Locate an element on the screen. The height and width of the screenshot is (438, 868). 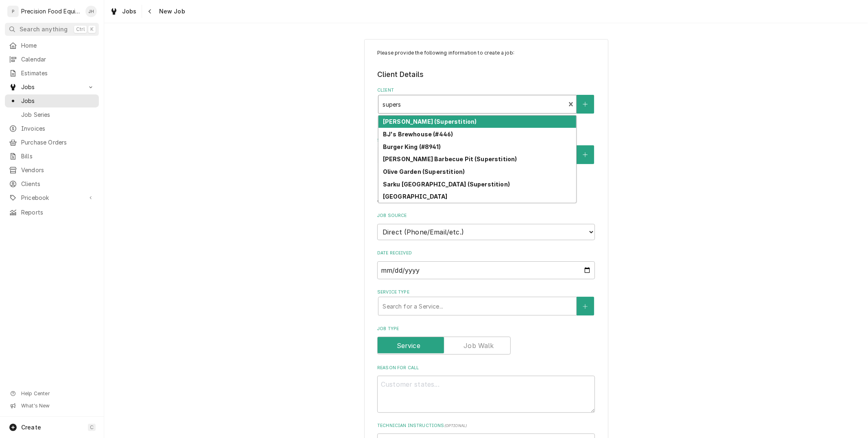
span: K is located at coordinates (92, 29).